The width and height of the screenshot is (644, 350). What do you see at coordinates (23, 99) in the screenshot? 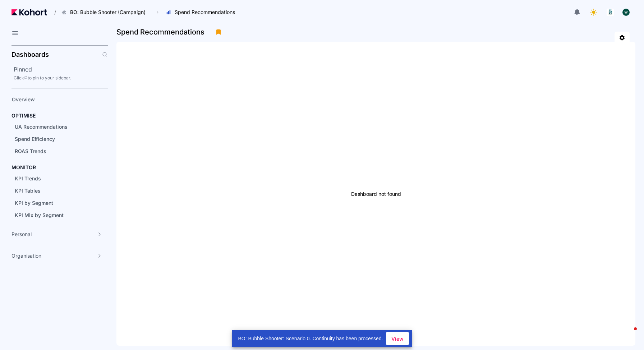
I see `span: Overview` at bounding box center [23, 99].